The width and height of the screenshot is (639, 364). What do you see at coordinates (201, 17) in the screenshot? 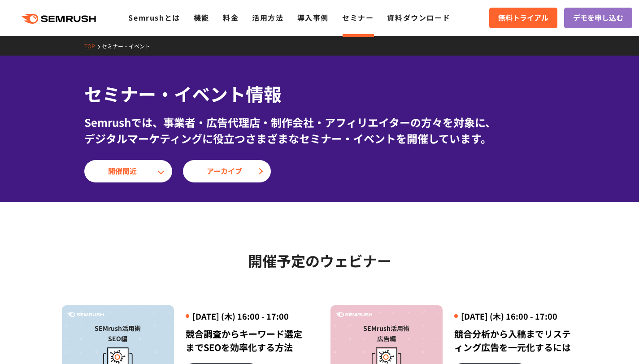
I see `a: 機能` at bounding box center [201, 17].